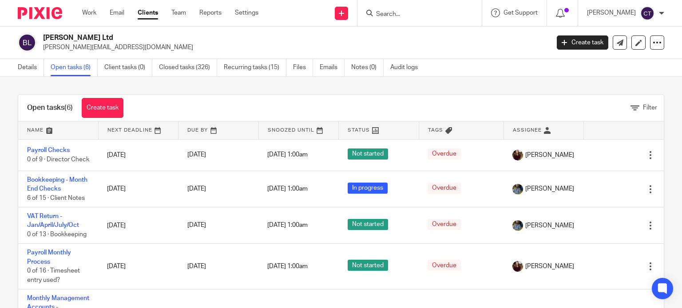  Describe the element at coordinates (50, 108) in the screenshot. I see `h1: Open tasks` at that location.